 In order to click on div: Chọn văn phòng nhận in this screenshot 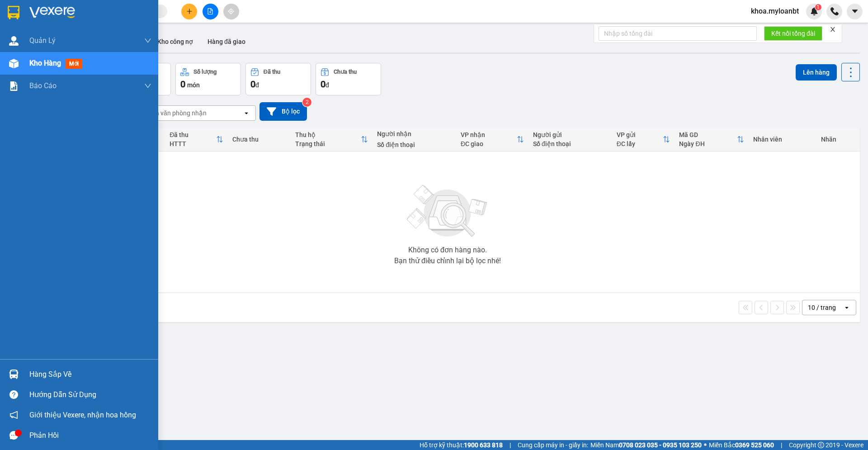, I will do `click(175, 113)`.